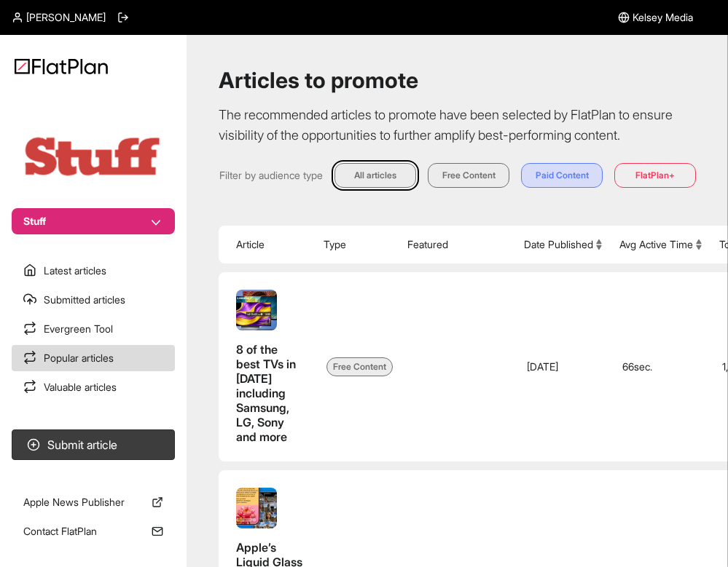 This screenshot has height=567, width=728. Describe the element at coordinates (93, 532) in the screenshot. I see `a: Contact FlatPlan` at that location.